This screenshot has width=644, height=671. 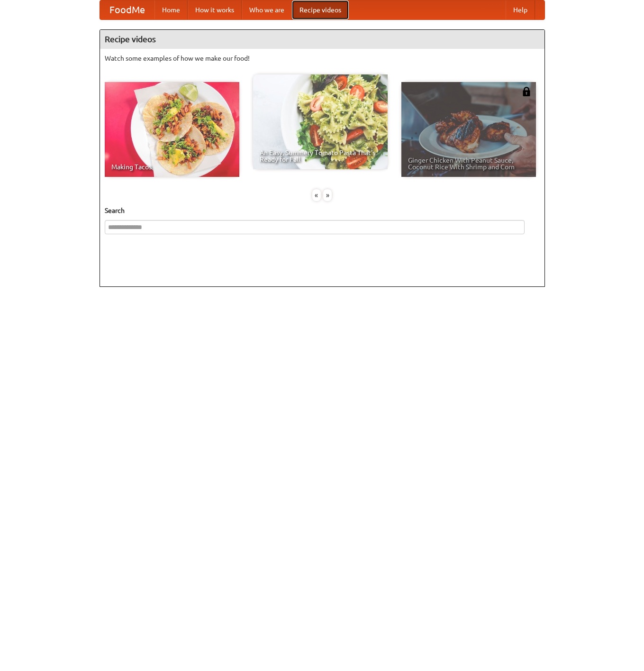 I want to click on a: How it works, so click(x=214, y=10).